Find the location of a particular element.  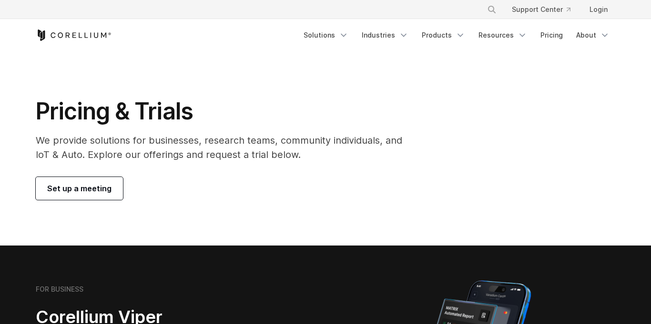

a: About is located at coordinates (593, 35).